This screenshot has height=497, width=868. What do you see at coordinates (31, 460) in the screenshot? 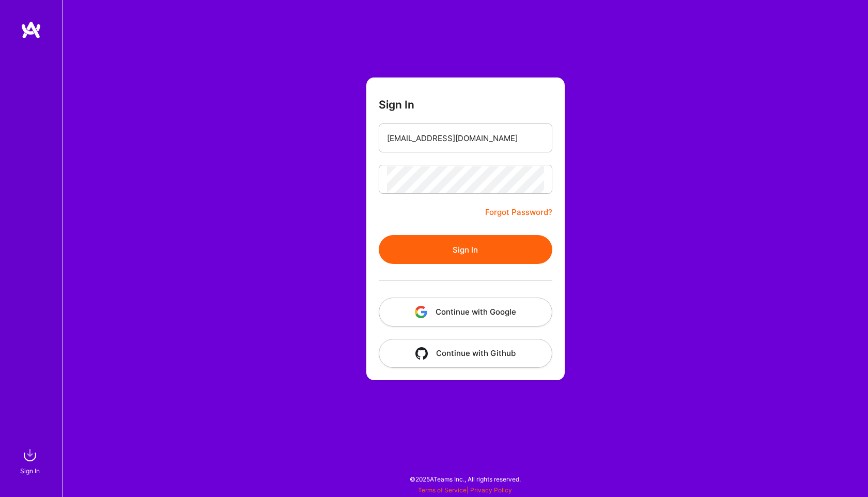
I see `a: sign inSign In` at bounding box center [31, 460].